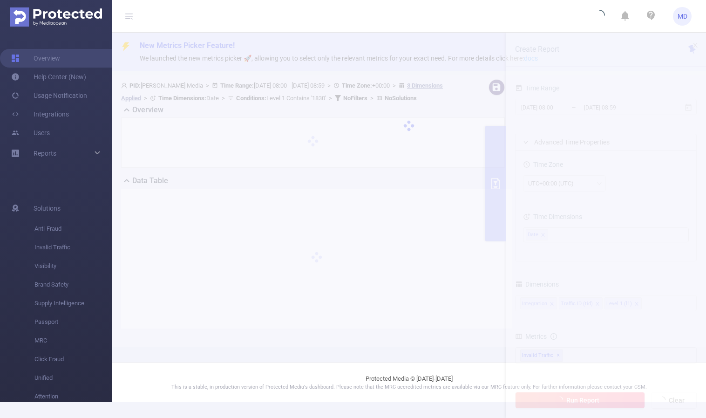 Image resolution: width=706 pixels, height=418 pixels. What do you see at coordinates (48, 77) in the screenshot?
I see `a: Help Center (New)` at bounding box center [48, 77].